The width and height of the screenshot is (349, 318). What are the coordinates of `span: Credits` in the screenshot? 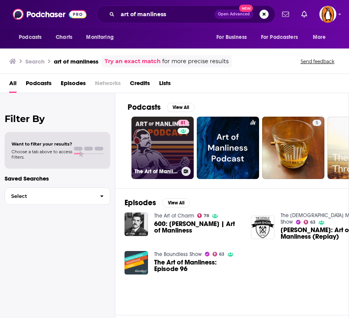 It's located at (140, 85).